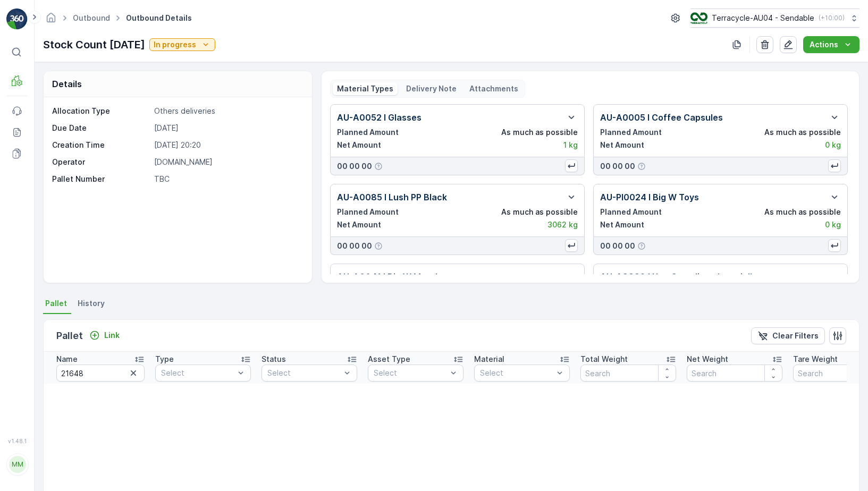 Image resolution: width=868 pixels, height=491 pixels. I want to click on div: MM, so click(17, 464).